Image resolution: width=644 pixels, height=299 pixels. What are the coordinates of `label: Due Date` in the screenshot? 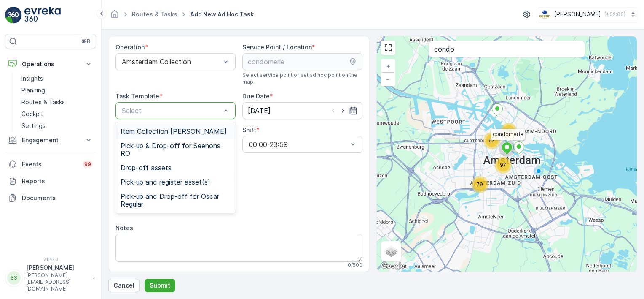 It's located at (256, 96).